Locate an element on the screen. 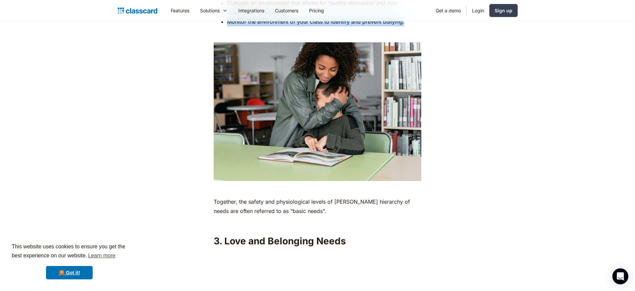  a: Features is located at coordinates (180, 10).